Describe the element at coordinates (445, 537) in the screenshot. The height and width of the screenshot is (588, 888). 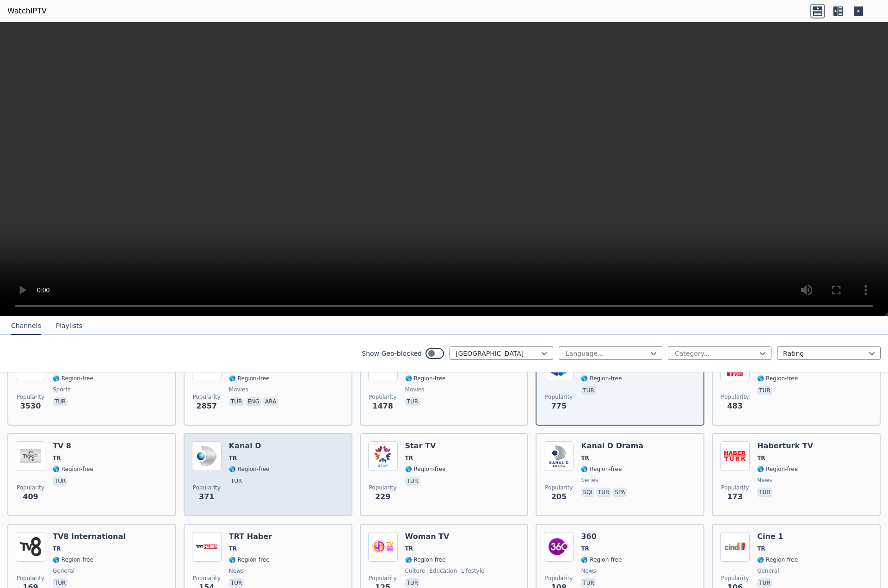
I see `h6: Woman TV` at that location.